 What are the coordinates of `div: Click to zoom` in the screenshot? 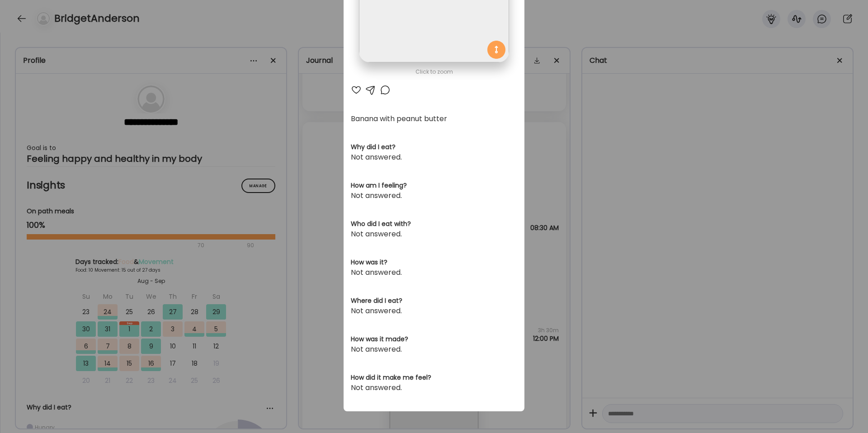 It's located at (434, 72).